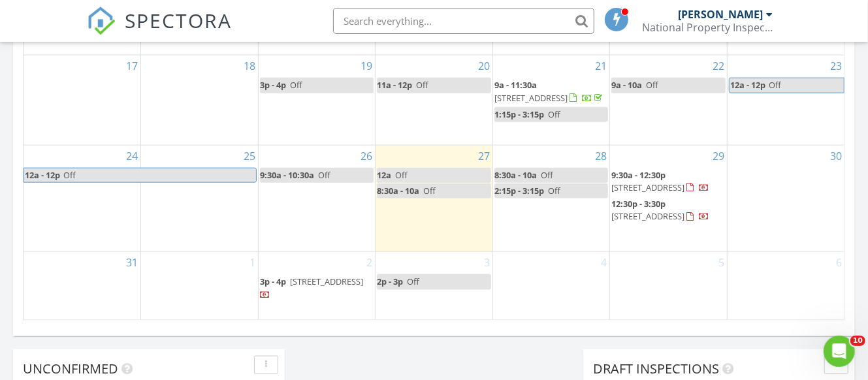 Image resolution: width=868 pixels, height=380 pixels. I want to click on span: 12:30p - 3:30p, so click(638, 204).